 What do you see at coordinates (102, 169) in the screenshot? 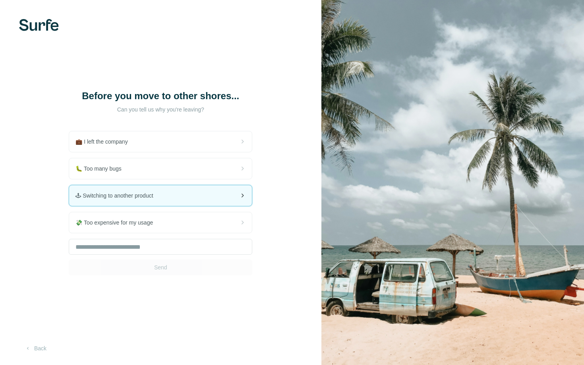
I see `span: 🐛 Too many bugs` at bounding box center [102, 169].